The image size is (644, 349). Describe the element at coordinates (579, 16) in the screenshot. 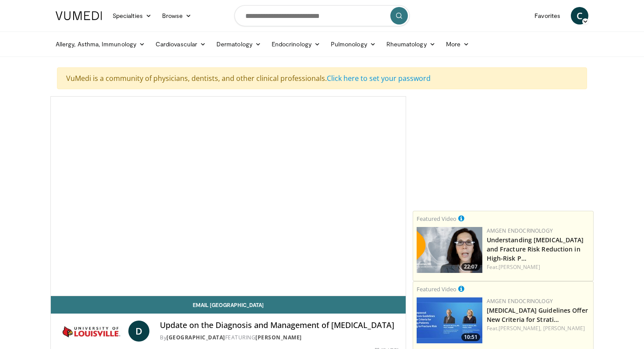

I see `span: C` at that location.